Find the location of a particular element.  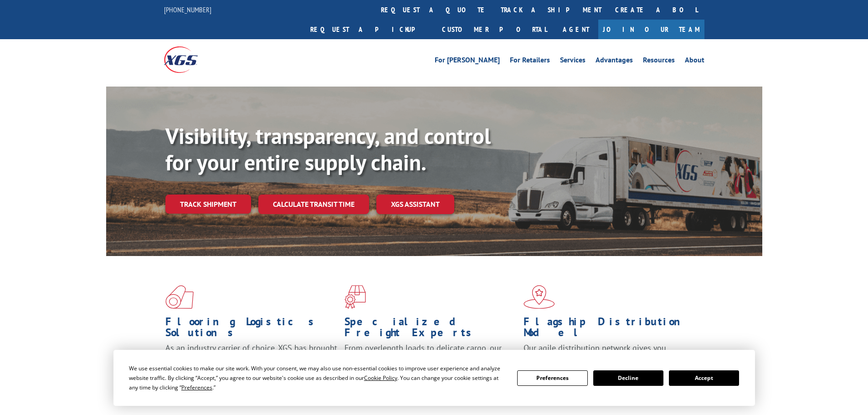

a: For Retailers is located at coordinates (530, 61).